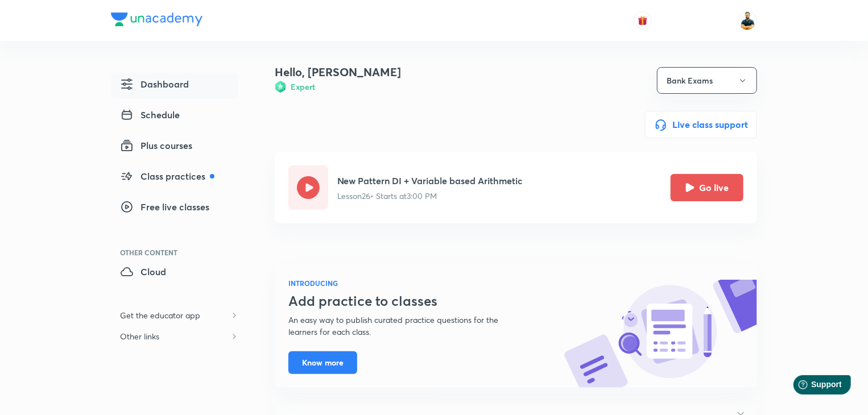 This screenshot has height=415, width=868. What do you see at coordinates (174, 116) in the screenshot?
I see `a: Schedule` at bounding box center [174, 116].